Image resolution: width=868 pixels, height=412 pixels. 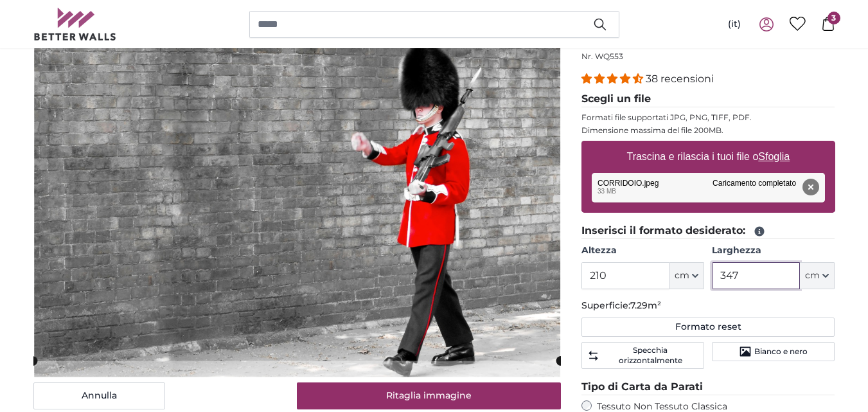 I want to click on p: Superficie:, so click(x=708, y=305).